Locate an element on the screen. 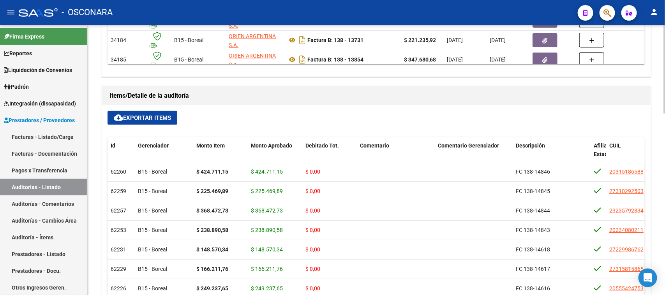 Image resolution: width=665 pixels, height=295 pixels. span: FC 138-14846 is located at coordinates (533, 172).